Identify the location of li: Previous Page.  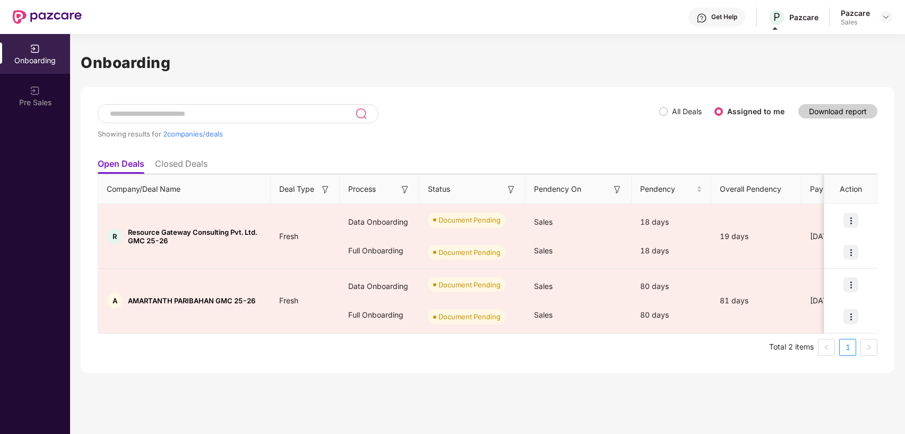
(826, 347).